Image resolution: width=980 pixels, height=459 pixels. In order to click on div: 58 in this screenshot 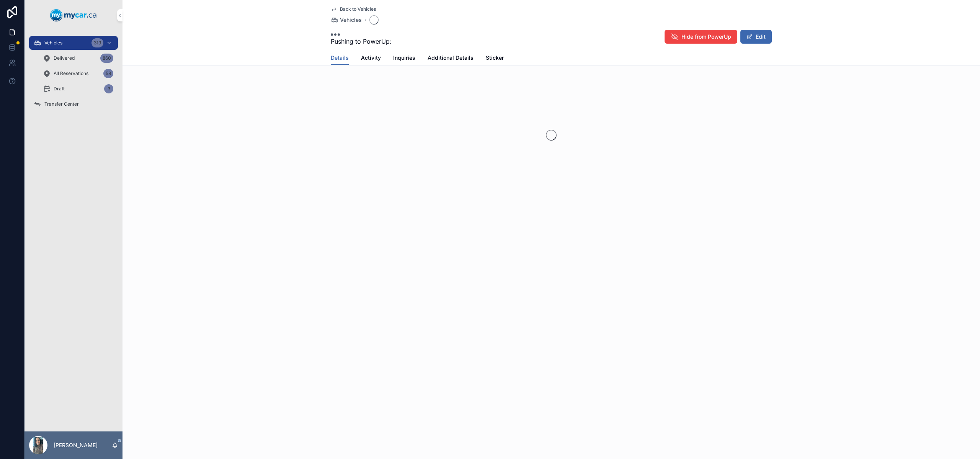, I will do `click(108, 73)`.